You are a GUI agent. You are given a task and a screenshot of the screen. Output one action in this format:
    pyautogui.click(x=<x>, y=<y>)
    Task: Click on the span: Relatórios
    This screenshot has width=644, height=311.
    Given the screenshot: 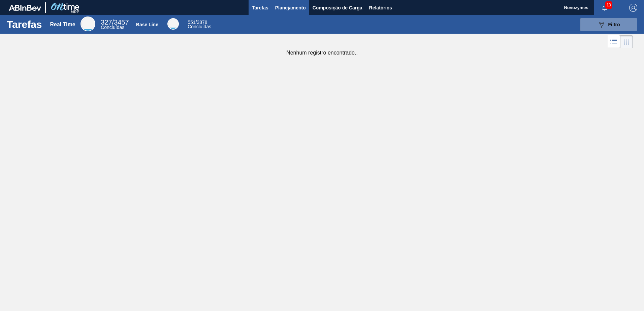 What is the action you would take?
    pyautogui.click(x=380, y=8)
    